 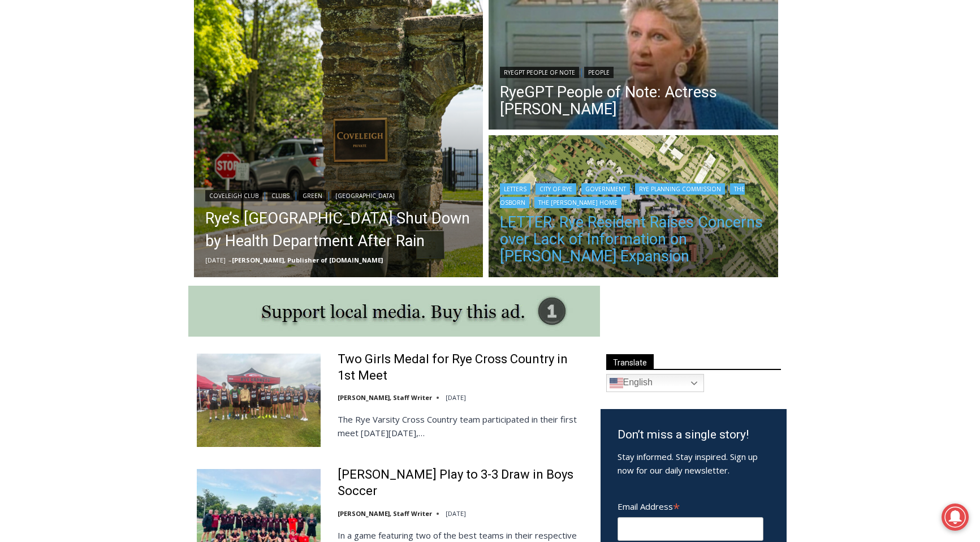 What do you see at coordinates (258, 400) in the screenshot?
I see `img: Two Girls Medal for Rye Cross Country in 1st Meet` at bounding box center [258, 400].